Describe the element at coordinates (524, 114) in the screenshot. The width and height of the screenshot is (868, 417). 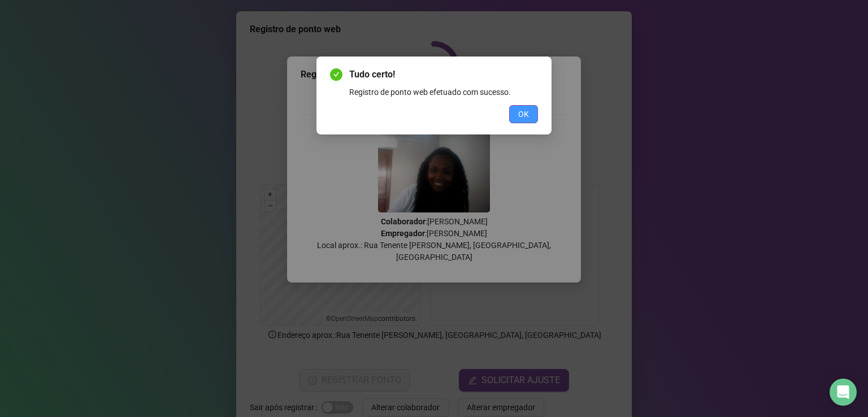
I see `span: OK` at that location.